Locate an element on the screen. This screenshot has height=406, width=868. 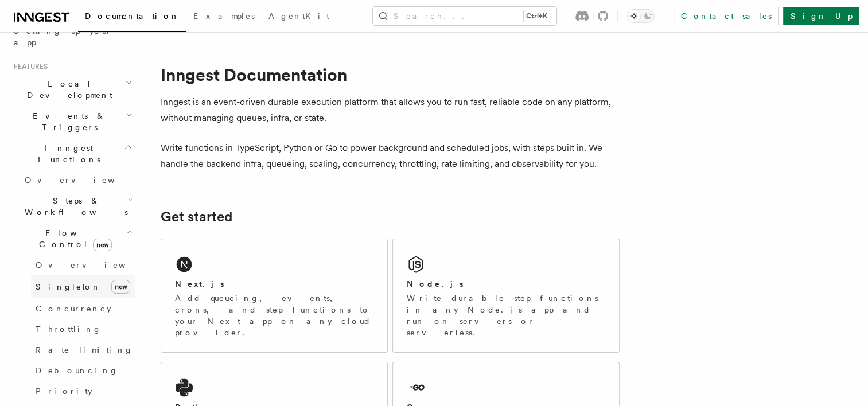
p: Inngest is an event-driven durable execution platform that allows you to run fast, reliable code ... is located at coordinates (390, 110).